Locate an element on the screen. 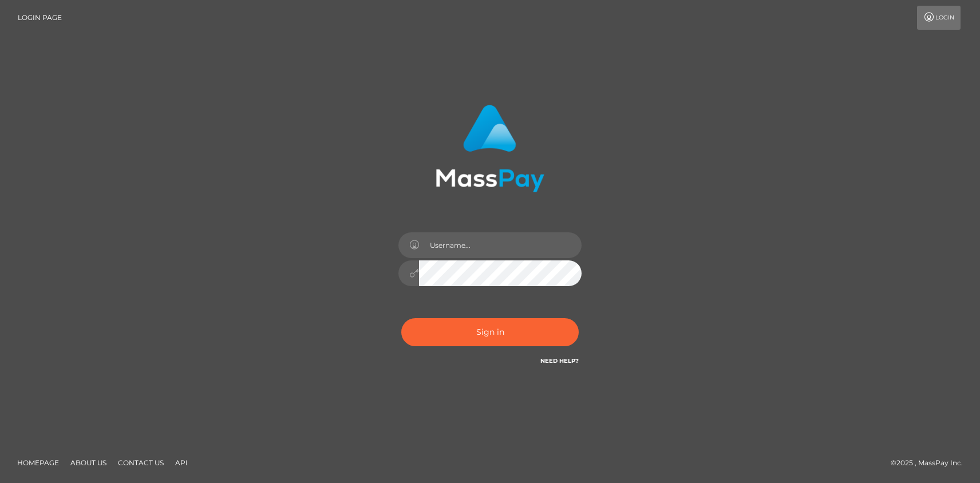 Image resolution: width=980 pixels, height=483 pixels. a: Login is located at coordinates (939, 18).